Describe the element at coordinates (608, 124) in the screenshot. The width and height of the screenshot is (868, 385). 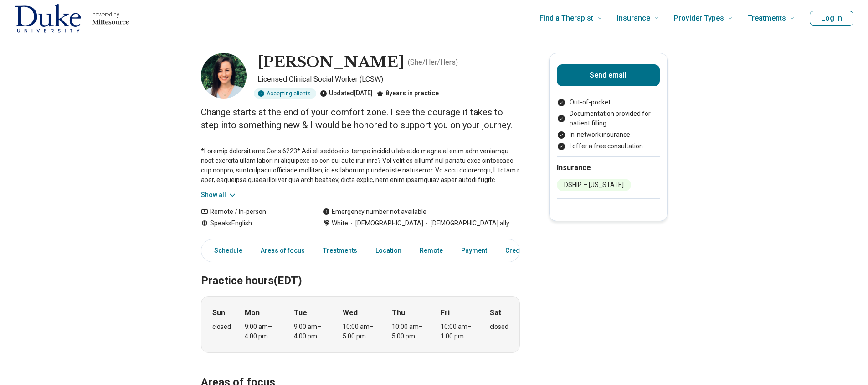
I see `ul: Payment options` at that location.